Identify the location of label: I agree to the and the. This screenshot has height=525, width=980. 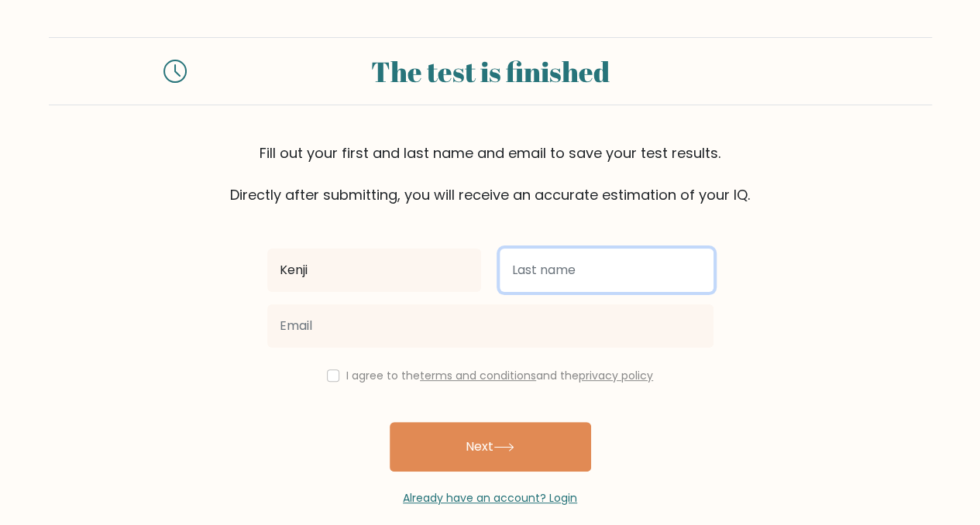
(500, 376).